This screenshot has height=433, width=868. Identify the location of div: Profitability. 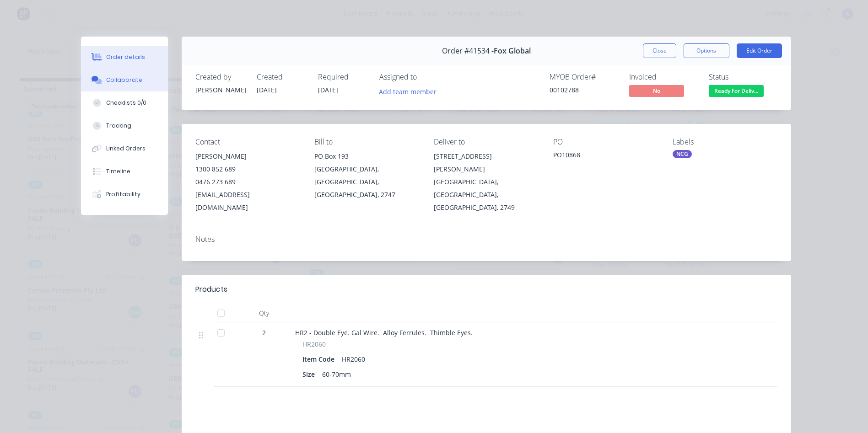
(123, 194).